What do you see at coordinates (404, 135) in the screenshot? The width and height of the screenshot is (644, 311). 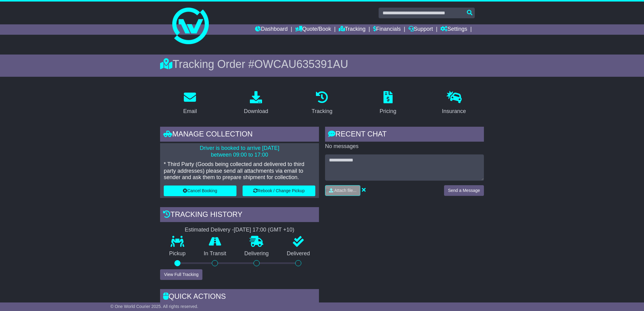 I see `div: RECENT CHAT` at bounding box center [404, 135].